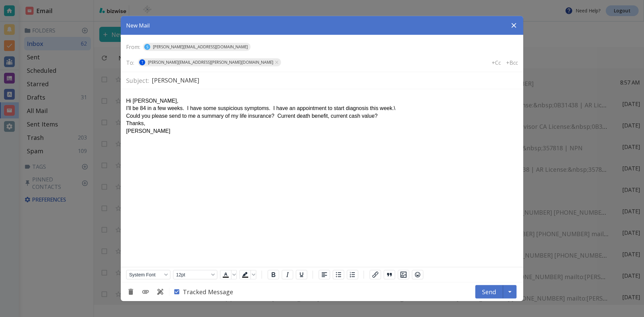 The height and width of the screenshot is (317, 644). What do you see at coordinates (201, 25) in the screenshot?
I see `body: Rich Text Area. Press ALT-0 for help.` at bounding box center [201, 25].